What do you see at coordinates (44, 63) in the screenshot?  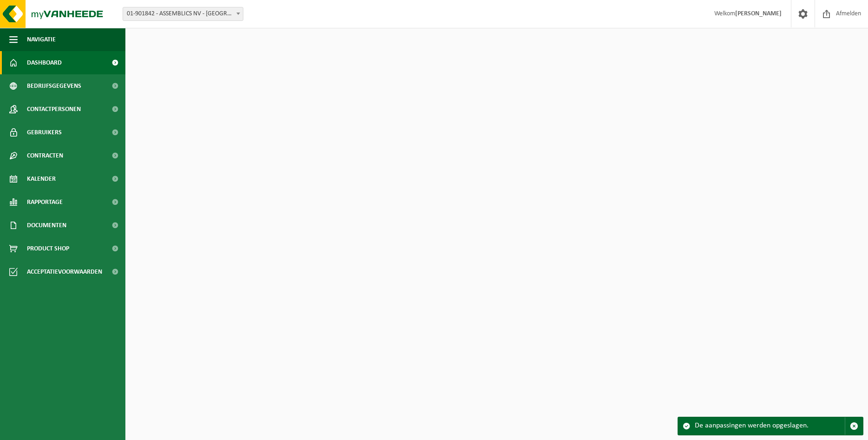 I see `span: Dashboard` at bounding box center [44, 63].